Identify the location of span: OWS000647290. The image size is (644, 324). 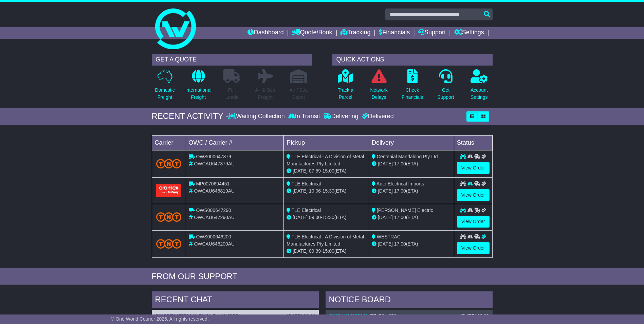
(214, 210).